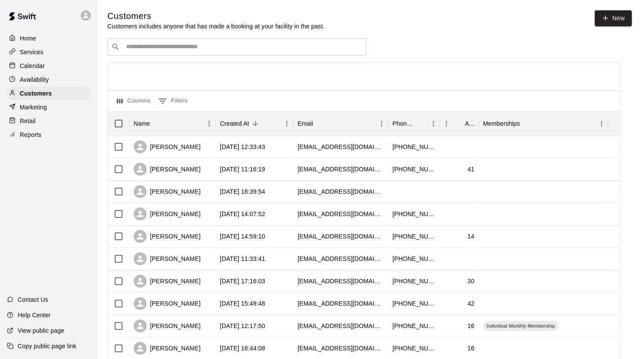  What do you see at coordinates (340, 147) in the screenshot?
I see `div: mdviera1@gmail.com` at bounding box center [340, 147].